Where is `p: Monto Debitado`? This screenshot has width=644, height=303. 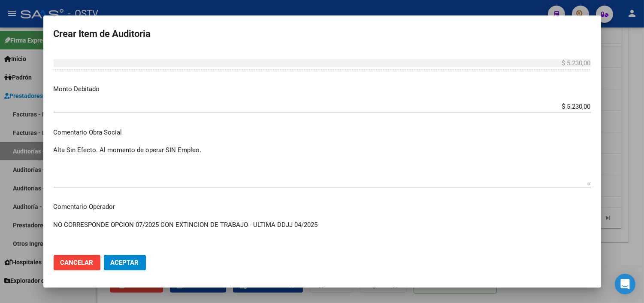
p: Monto Debitado is located at coordinates (323, 89).